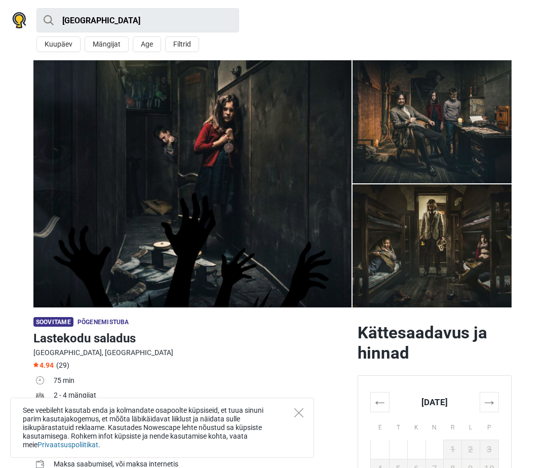  I want to click on td: 2 - 4 mängijat, so click(201, 396).